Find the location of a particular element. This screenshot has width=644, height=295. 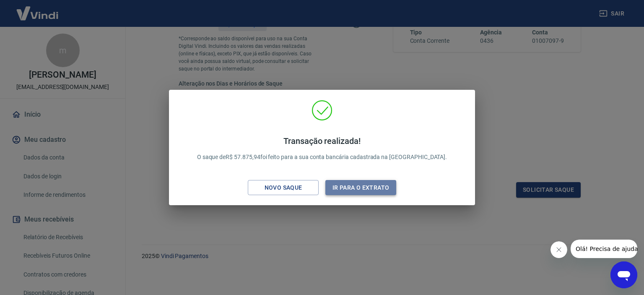

button: Novo saque is located at coordinates (283, 188).